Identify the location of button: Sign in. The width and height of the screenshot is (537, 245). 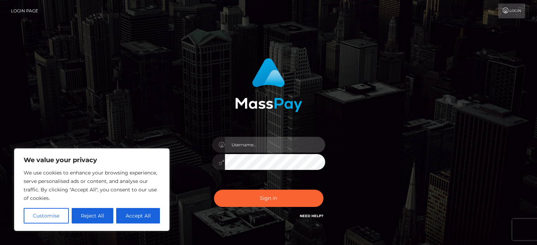
(269, 198).